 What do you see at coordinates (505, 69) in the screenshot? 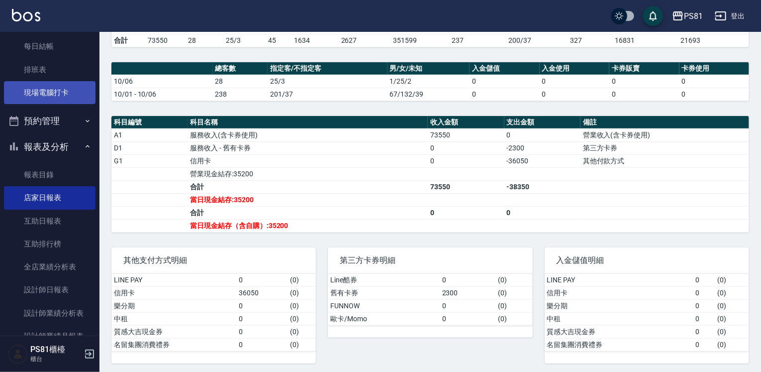
I see `th: 入金儲值` at bounding box center [505, 69].